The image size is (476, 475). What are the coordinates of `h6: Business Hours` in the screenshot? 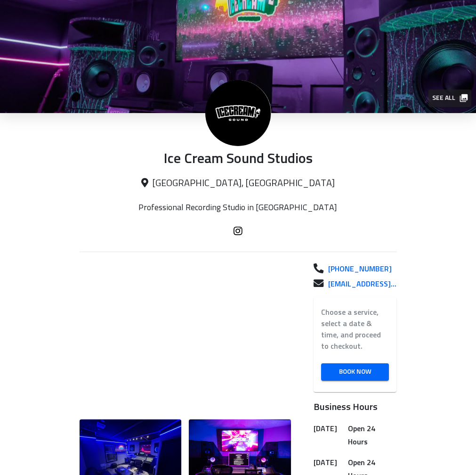 It's located at (355, 407).